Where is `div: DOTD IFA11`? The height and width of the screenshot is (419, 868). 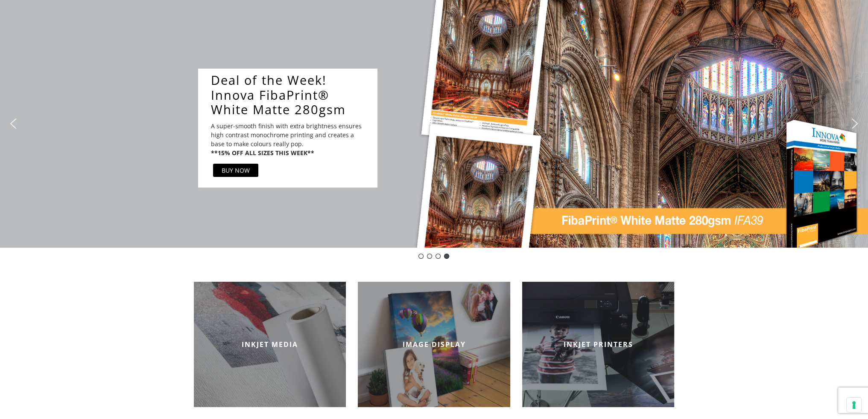 div: DOTD IFA11 is located at coordinates (421, 257).